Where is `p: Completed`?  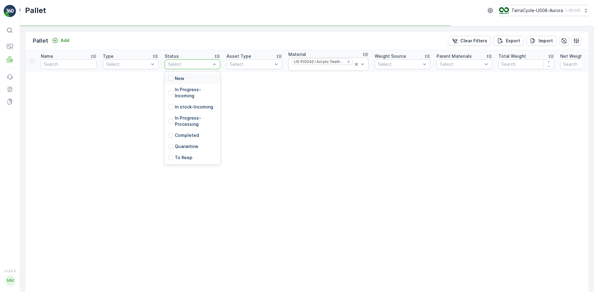 p: Completed is located at coordinates (187, 135).